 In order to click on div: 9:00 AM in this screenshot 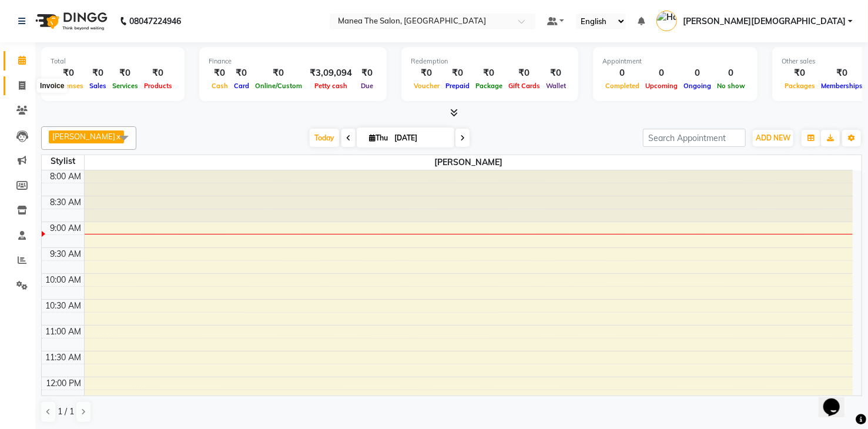, I will do `click(66, 228)`.